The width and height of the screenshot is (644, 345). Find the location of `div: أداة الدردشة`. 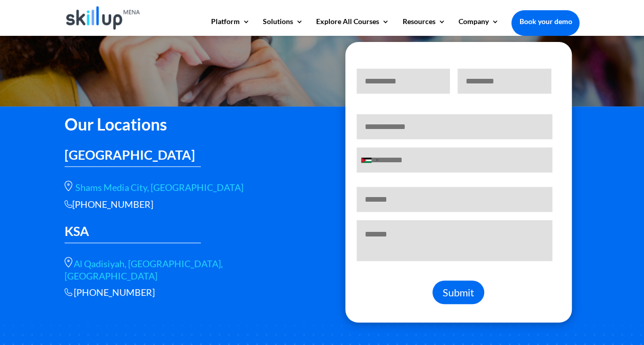

div: أداة الدردشة is located at coordinates (566, 290).